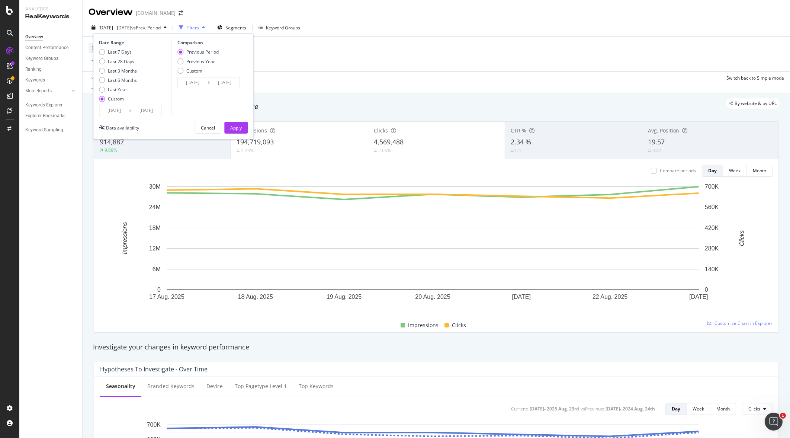 The height and width of the screenshot is (438, 790). I want to click on span: vs Prev. Period, so click(146, 28).